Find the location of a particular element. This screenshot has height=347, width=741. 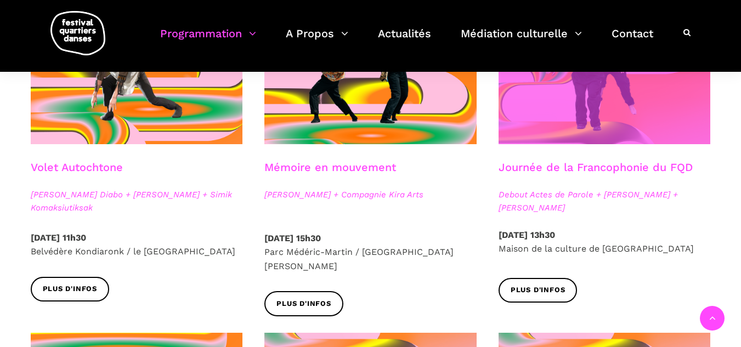

a: Volet Autochtone is located at coordinates (77, 167).